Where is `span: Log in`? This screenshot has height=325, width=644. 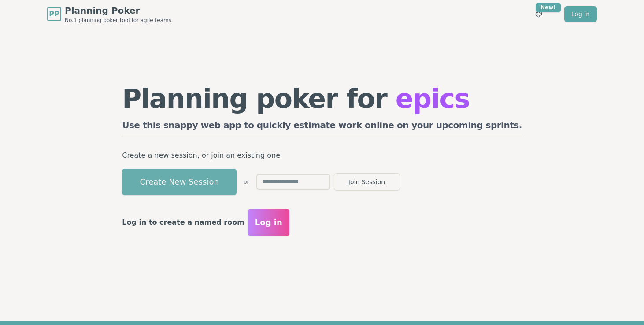 span: Log in is located at coordinates (269, 222).